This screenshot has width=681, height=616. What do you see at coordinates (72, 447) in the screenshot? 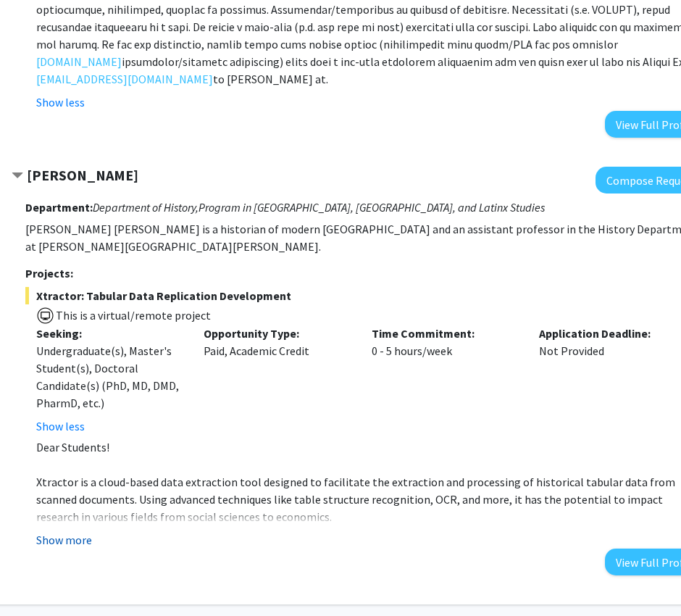
I see `span: Dear Students!` at bounding box center [72, 447].